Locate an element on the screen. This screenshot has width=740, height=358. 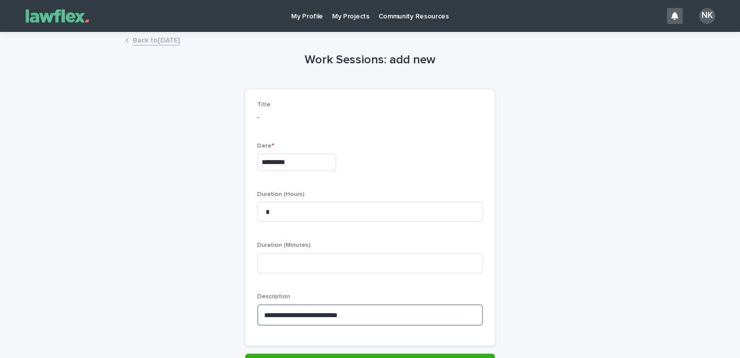
span: Date is located at coordinates (265, 146).